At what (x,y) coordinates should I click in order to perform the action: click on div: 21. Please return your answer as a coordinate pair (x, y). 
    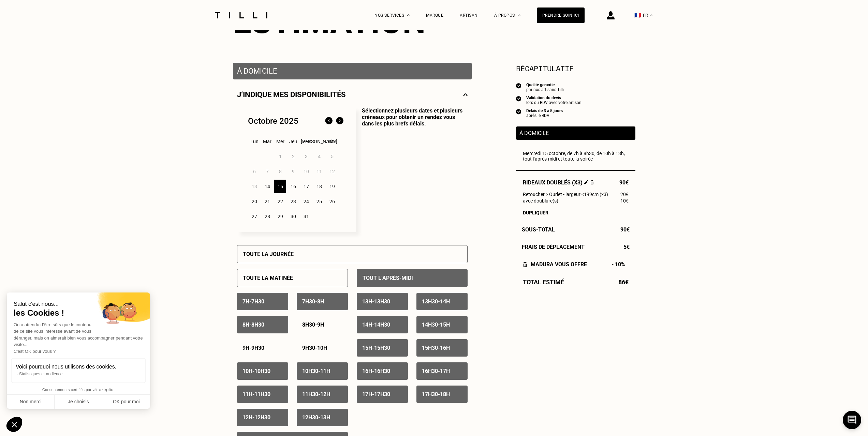
    Looking at the image, I should click on (267, 202).